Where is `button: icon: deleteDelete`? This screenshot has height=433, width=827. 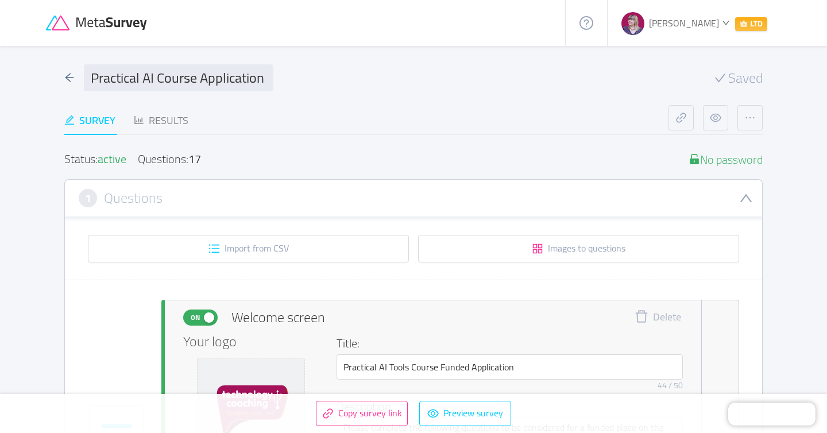
button: icon: deleteDelete is located at coordinates (658, 318).